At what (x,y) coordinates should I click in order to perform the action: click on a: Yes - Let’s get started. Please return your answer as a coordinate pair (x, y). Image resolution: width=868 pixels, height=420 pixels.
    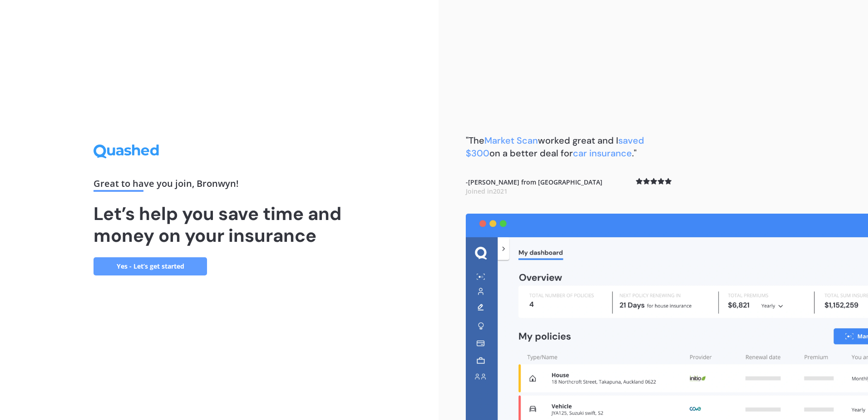
    Looking at the image, I should click on (150, 267).